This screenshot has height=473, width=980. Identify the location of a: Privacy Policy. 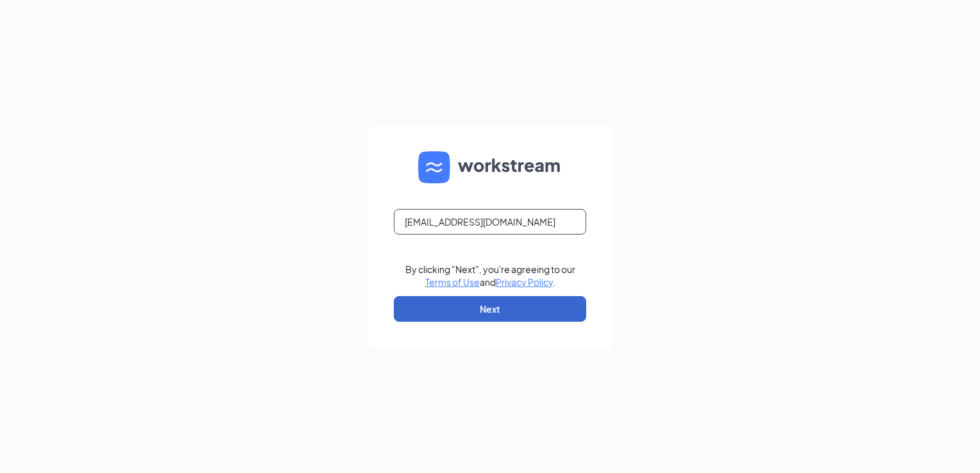
(524, 283).